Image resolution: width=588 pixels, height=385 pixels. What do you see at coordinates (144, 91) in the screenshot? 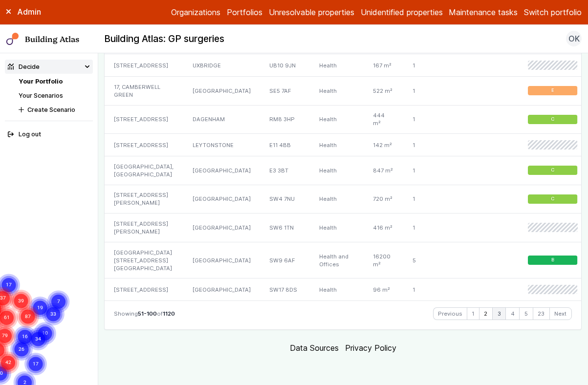
I see `div: 17, CAMBERWELL GREEN` at bounding box center [144, 91].